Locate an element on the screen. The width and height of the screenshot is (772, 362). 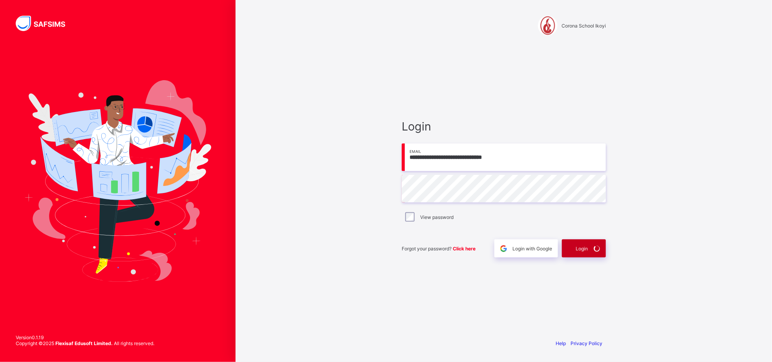
span: Click here is located at coordinates (464, 248).